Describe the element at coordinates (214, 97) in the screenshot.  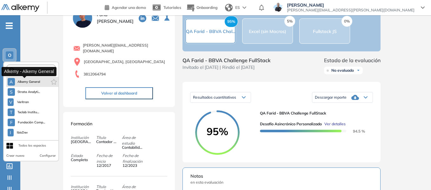
I see `span: Resultados cuantitativos` at that location.